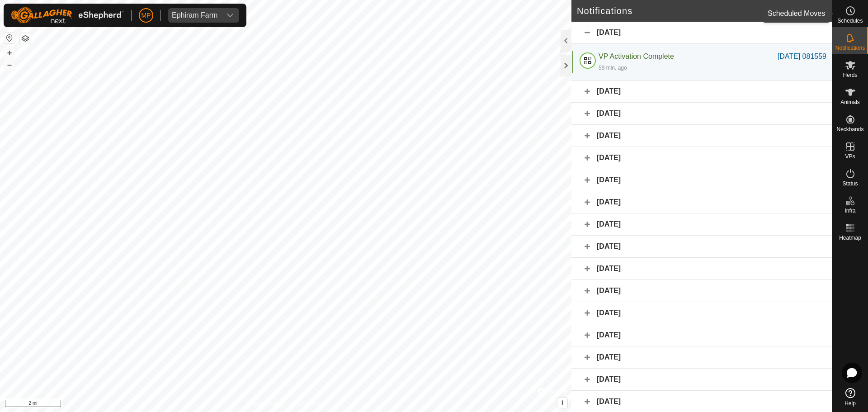  I want to click on span: Animals, so click(850, 102).